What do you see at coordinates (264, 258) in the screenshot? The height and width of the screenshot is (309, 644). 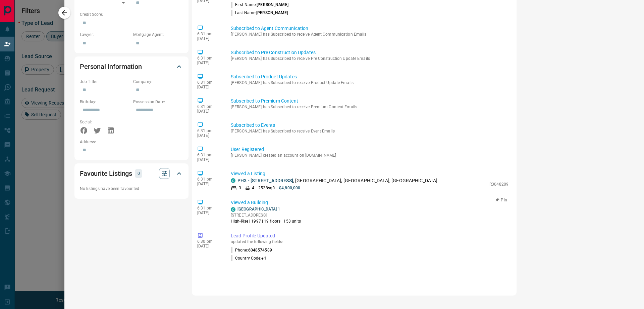 I see `span: +1` at bounding box center [264, 258].